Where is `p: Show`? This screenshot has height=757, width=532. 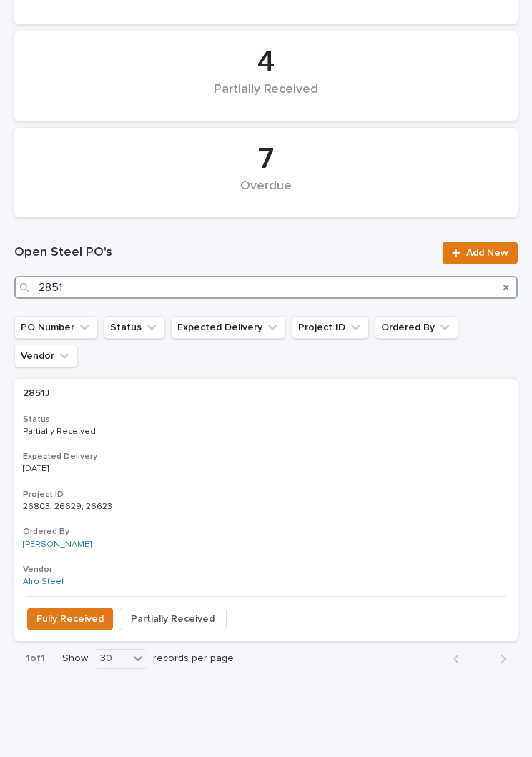
p: Show is located at coordinates (75, 659).